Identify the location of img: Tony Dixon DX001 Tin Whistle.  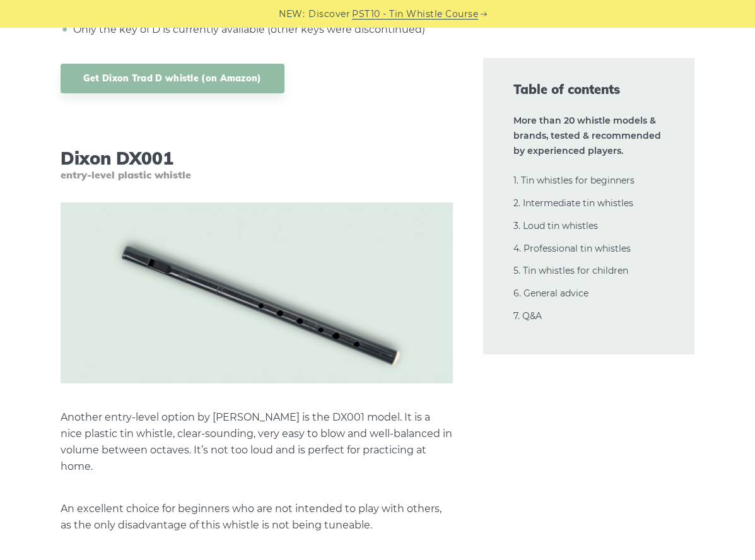
(257, 293).